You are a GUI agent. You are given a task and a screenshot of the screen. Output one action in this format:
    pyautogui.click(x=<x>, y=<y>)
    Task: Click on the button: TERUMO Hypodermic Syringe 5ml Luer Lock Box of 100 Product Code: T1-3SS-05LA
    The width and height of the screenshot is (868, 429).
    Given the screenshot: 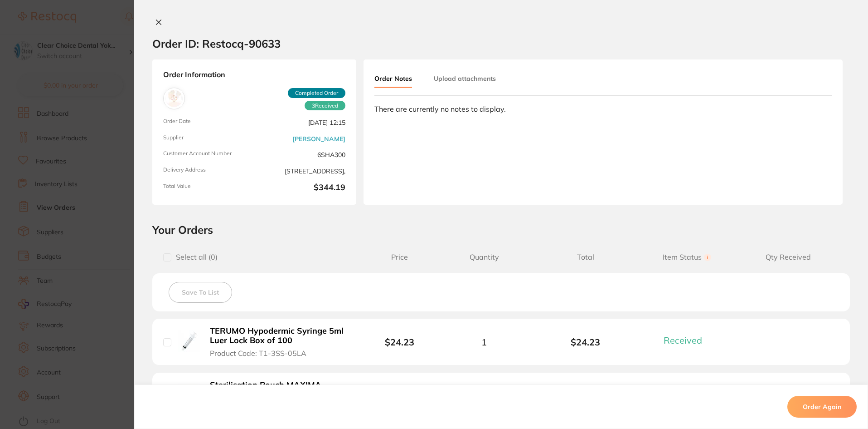 What is the action you would take?
    pyautogui.click(x=280, y=342)
    